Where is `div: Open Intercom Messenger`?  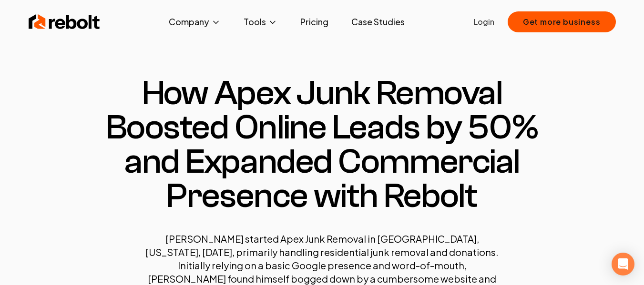
div: Open Intercom Messenger is located at coordinates (624, 265).